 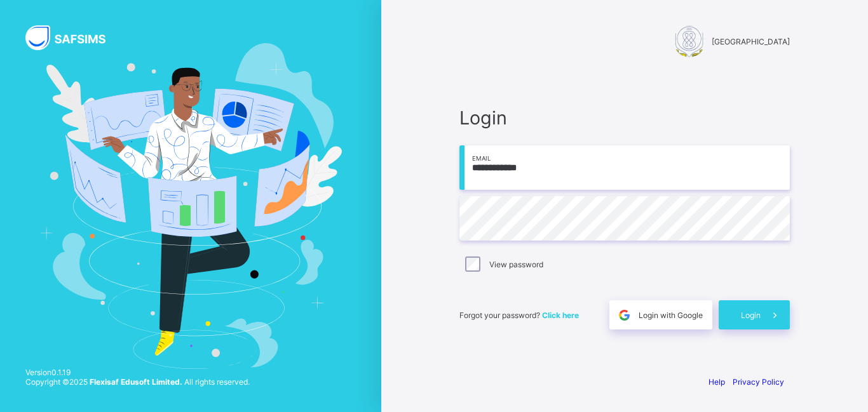 I want to click on span: Copyright © 2025 All rights reserved., so click(x=137, y=382).